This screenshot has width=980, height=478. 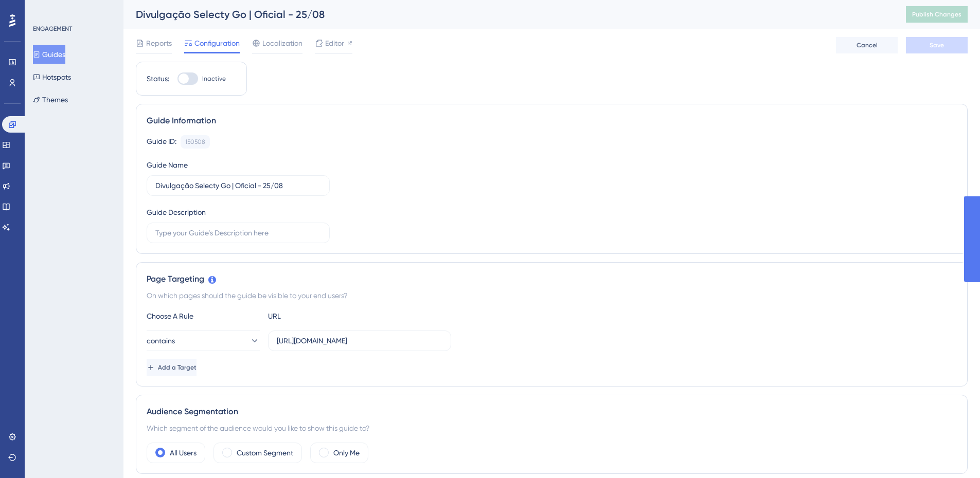 I want to click on button: Add a Target, so click(x=171, y=368).